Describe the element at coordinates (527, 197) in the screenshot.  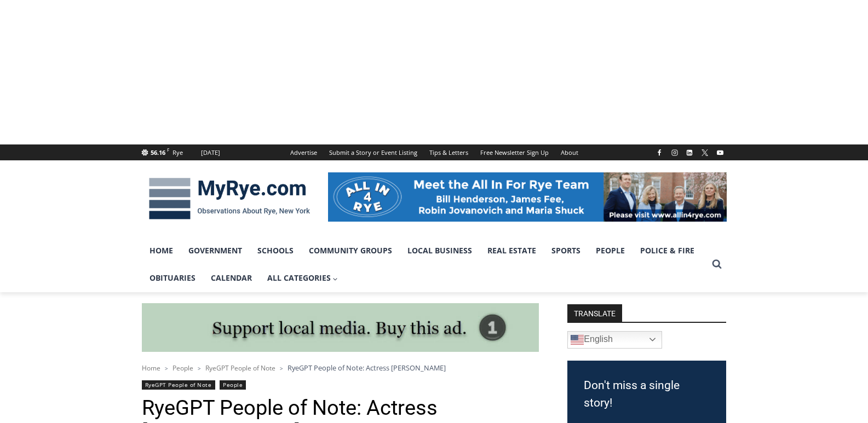
I see `img: All in for Rye` at that location.